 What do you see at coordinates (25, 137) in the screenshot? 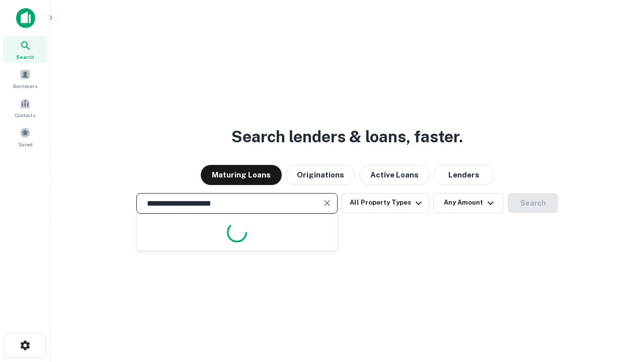
I see `a: Saved` at bounding box center [25, 137].